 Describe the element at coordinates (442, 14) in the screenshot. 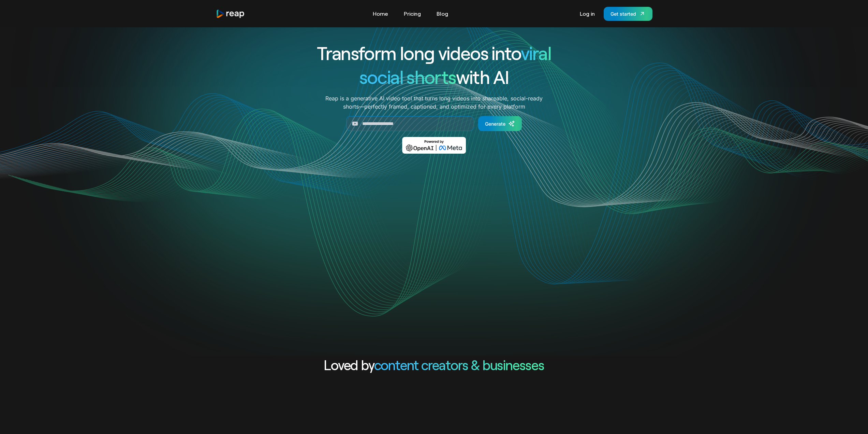

I see `a: Blog` at that location.